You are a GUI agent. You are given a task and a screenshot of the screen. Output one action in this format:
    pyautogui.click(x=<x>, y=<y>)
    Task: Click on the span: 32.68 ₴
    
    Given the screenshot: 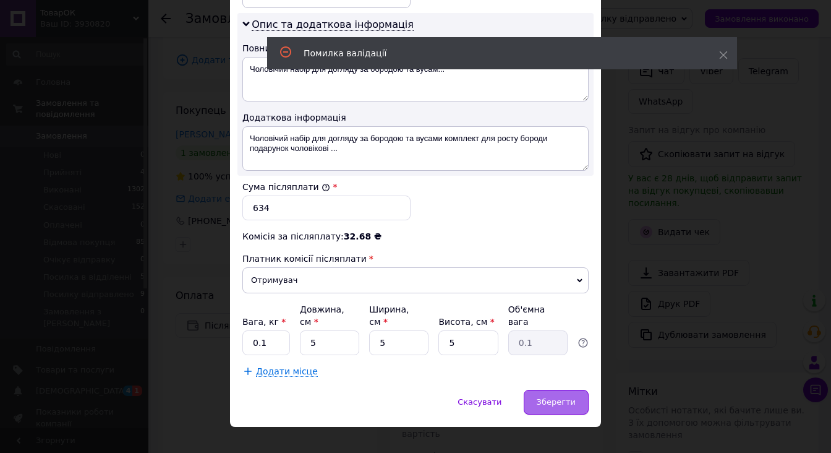 What is the action you would take?
    pyautogui.click(x=362, y=236)
    